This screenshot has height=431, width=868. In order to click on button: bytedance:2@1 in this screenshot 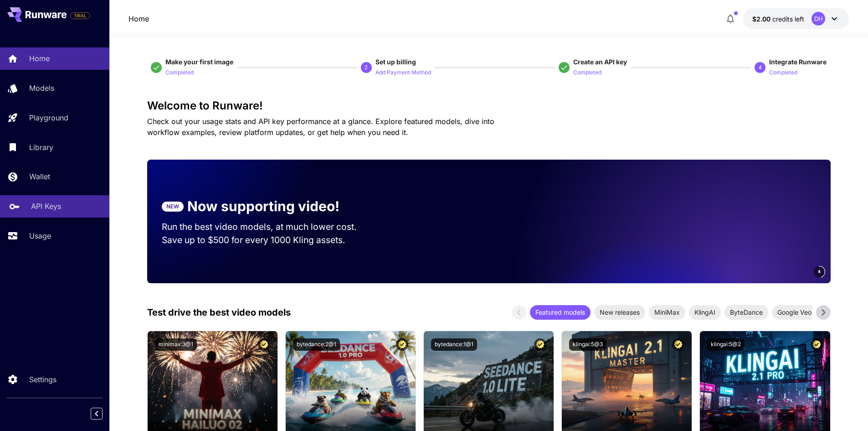, I will do `click(316, 344)`.